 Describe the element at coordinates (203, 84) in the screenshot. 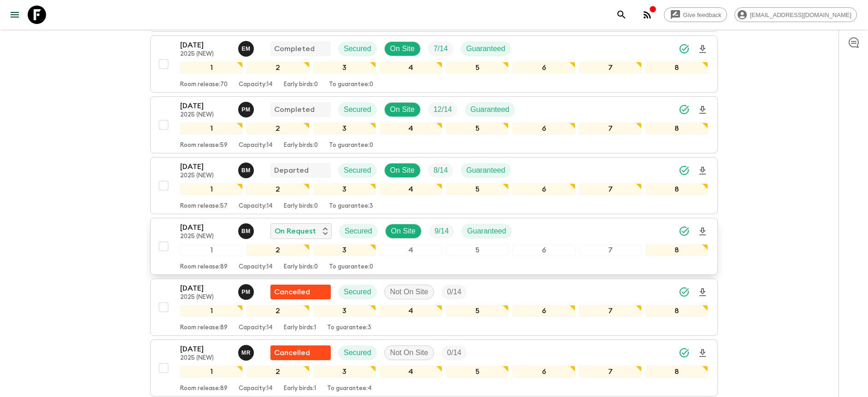

I see `p: Room release: 70` at that location.